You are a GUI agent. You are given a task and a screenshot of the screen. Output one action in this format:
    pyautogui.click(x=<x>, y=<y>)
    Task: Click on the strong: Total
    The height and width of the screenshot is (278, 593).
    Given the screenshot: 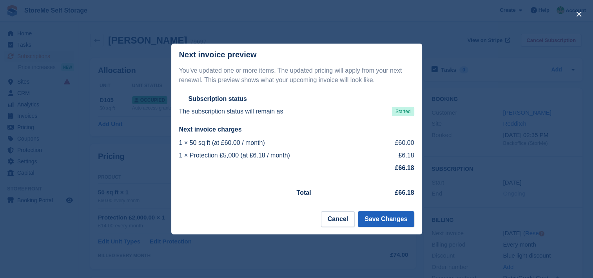 What is the action you would take?
    pyautogui.click(x=304, y=192)
    